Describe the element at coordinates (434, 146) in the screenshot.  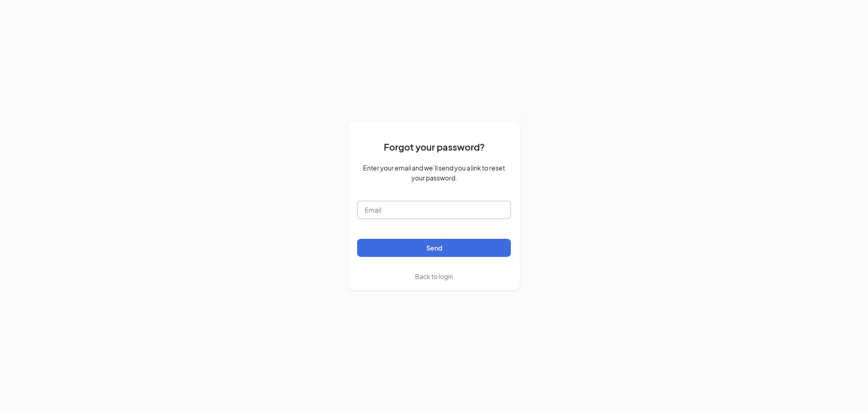
I see `span: Forgot your password?` at that location.